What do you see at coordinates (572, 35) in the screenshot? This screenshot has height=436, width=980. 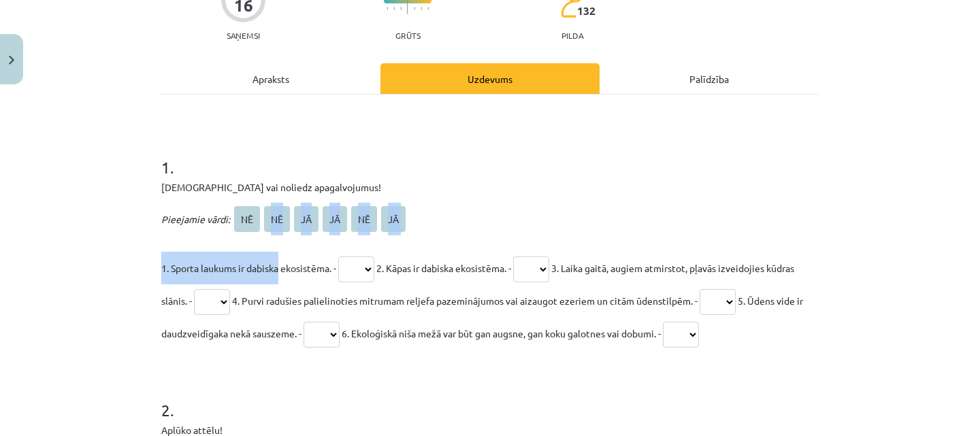 I see `p: pilda` at bounding box center [572, 35].